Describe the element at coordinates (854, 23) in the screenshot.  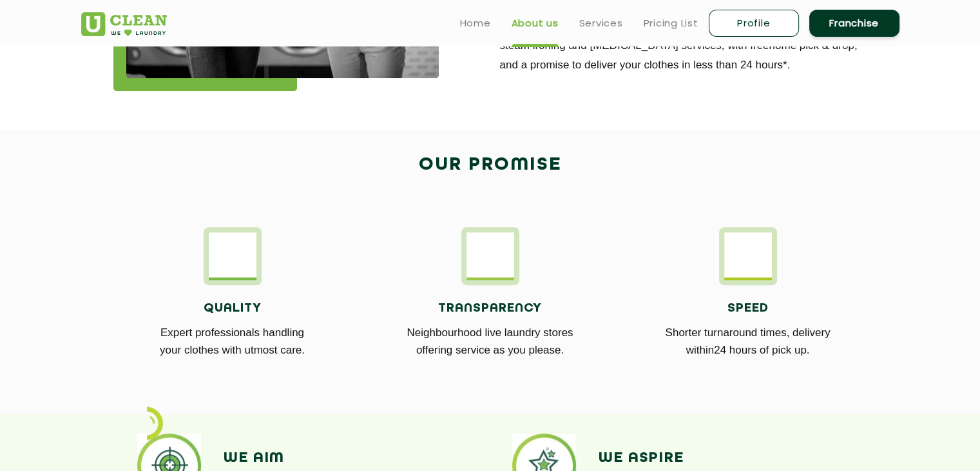
I see `a: Franchise` at that location.